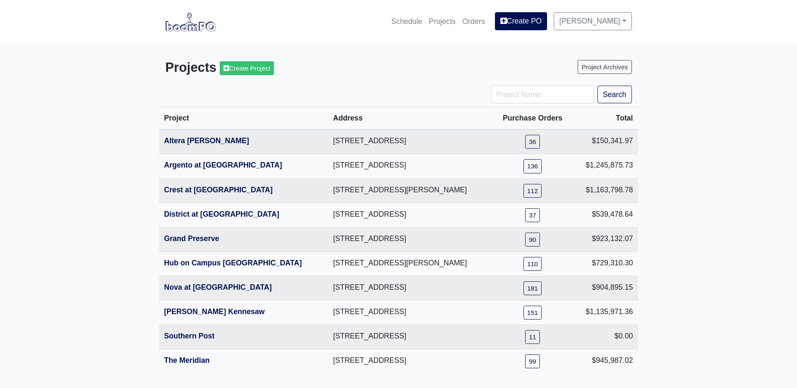 This screenshot has width=797, height=388. Describe the element at coordinates (615, 95) in the screenshot. I see `button: Search` at that location.